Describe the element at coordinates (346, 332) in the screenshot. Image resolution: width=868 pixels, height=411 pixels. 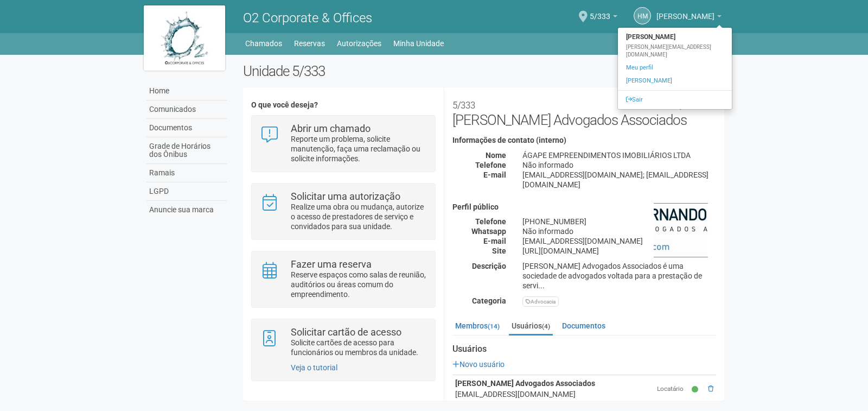
I see `strong: Solicitar cartão de acesso` at that location.